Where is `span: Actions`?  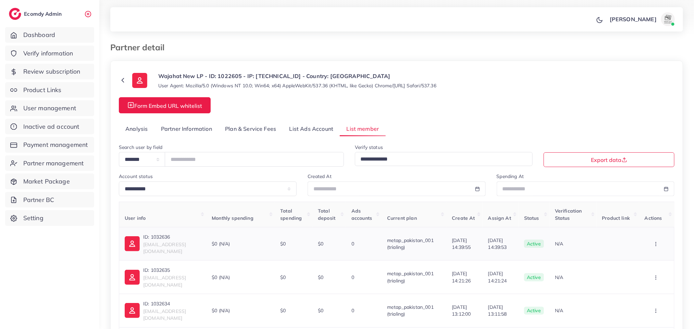
span: Actions is located at coordinates (654, 218).